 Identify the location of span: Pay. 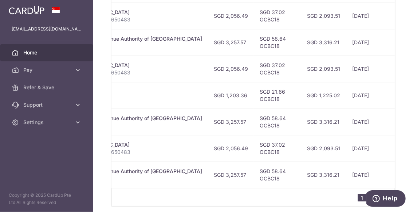
(47, 70).